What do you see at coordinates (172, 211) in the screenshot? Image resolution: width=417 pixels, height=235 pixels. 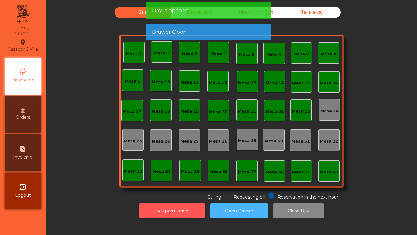 I see `button: Lock permissions` at bounding box center [172, 211].